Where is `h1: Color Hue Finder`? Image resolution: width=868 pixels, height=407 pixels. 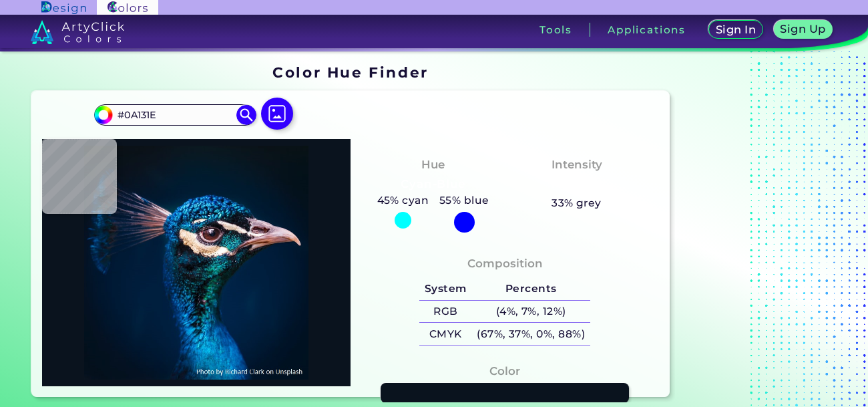 h1: Color Hue Finder is located at coordinates (350, 72).